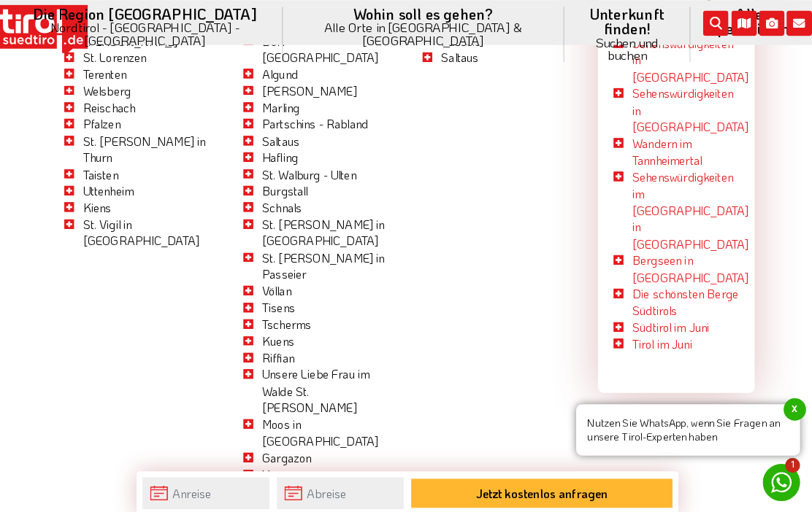 This screenshot has width=812, height=512. I want to click on a: Hafling, so click(281, 153).